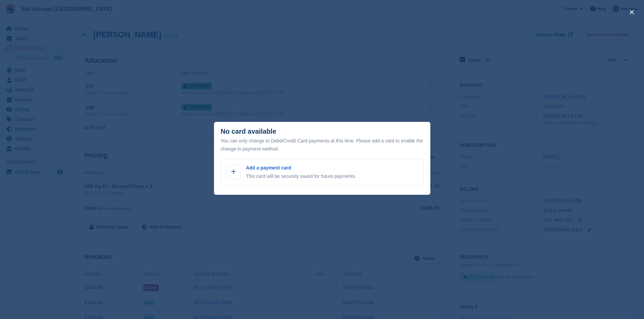 This screenshot has width=644, height=319. I want to click on p: Add a payment card, so click(301, 168).